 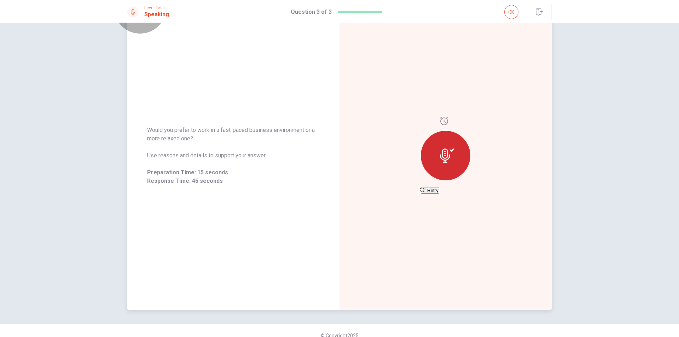 What do you see at coordinates (311, 12) in the screenshot?
I see `h1: Question 3 of 3` at bounding box center [311, 12].